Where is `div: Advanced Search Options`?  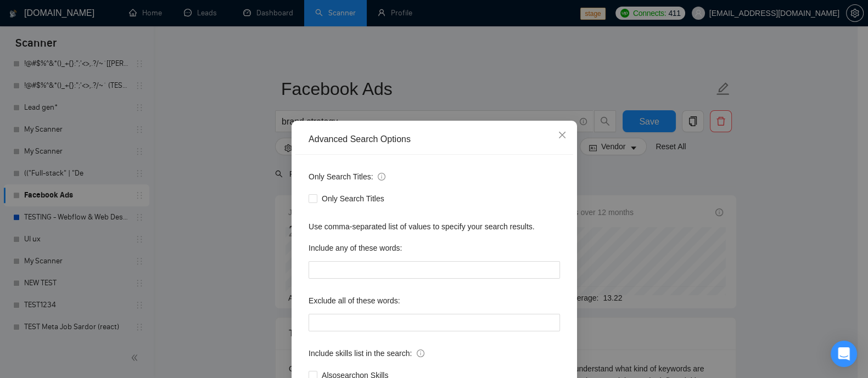
div: Advanced Search Options is located at coordinates (435, 139).